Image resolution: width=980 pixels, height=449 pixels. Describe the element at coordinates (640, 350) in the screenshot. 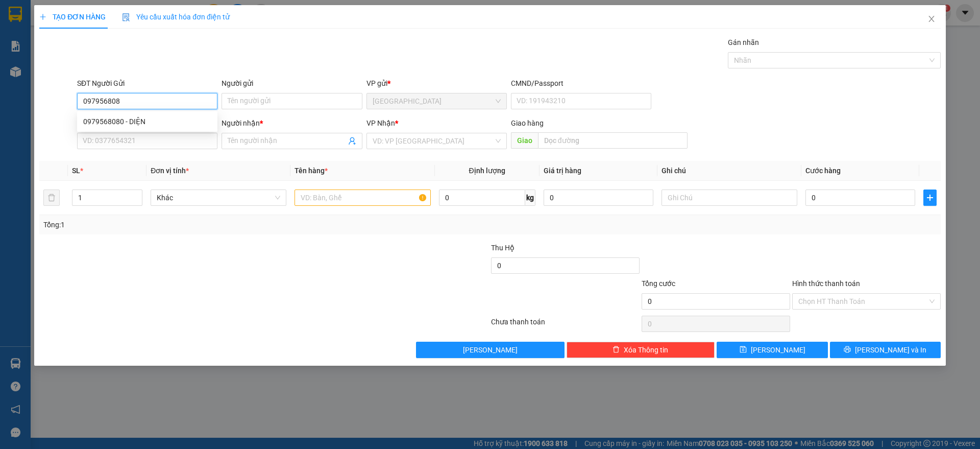

I see `button: deleteXóa Thông tin` at that location.